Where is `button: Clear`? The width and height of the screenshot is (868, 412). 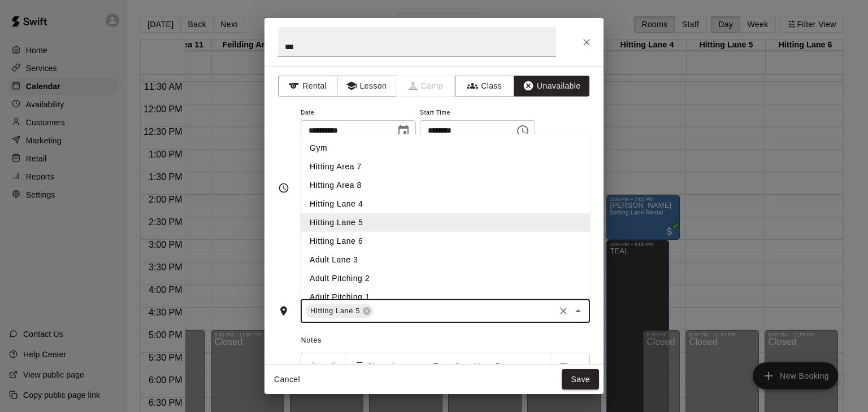
button: Clear is located at coordinates (563, 311).